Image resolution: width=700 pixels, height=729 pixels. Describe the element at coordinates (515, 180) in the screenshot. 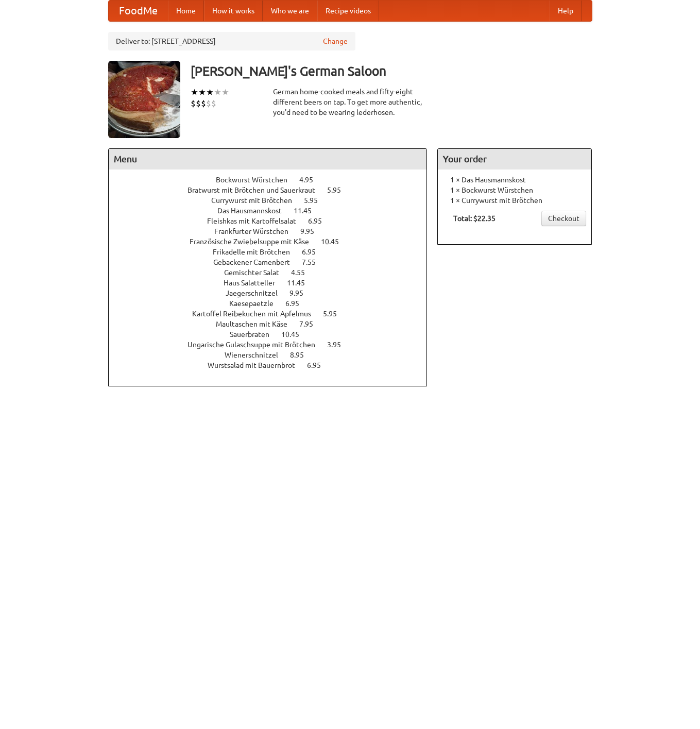

I see `li: 1 × Das Hausmannskost` at that location.